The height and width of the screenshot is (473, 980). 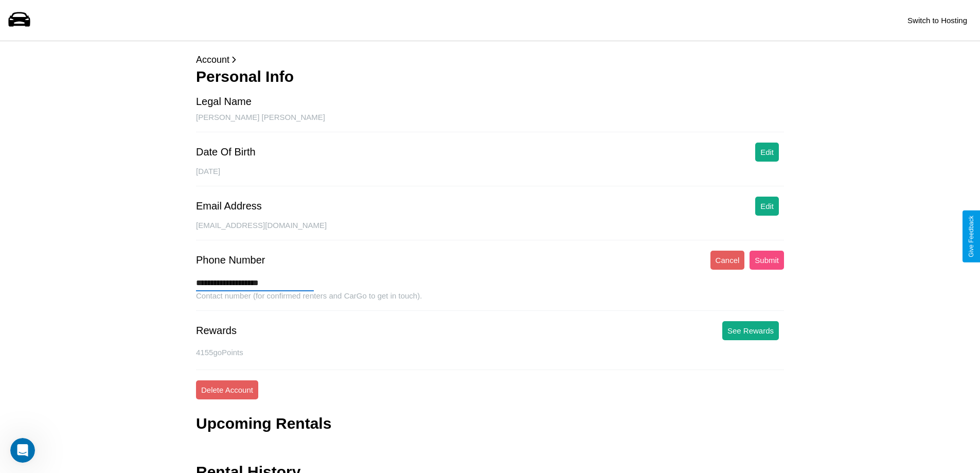 What do you see at coordinates (937, 20) in the screenshot?
I see `button: Switch to Hosting` at bounding box center [937, 20].